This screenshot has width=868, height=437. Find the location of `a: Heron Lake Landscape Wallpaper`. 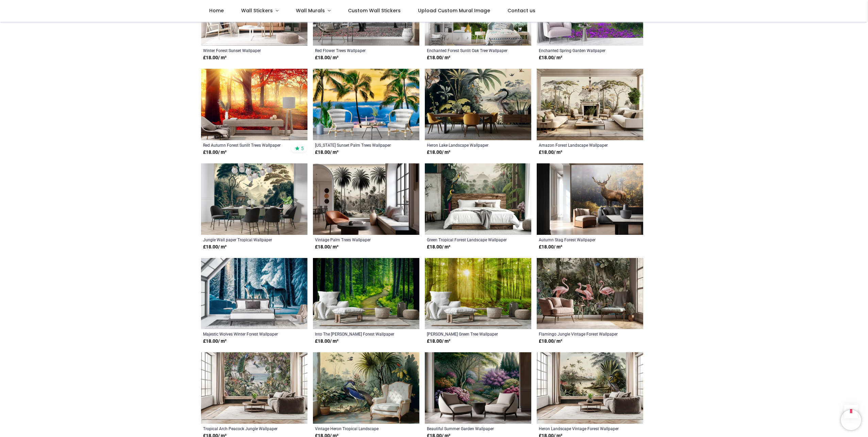

a: Heron Lake Landscape Wallpaper is located at coordinates (467, 145).